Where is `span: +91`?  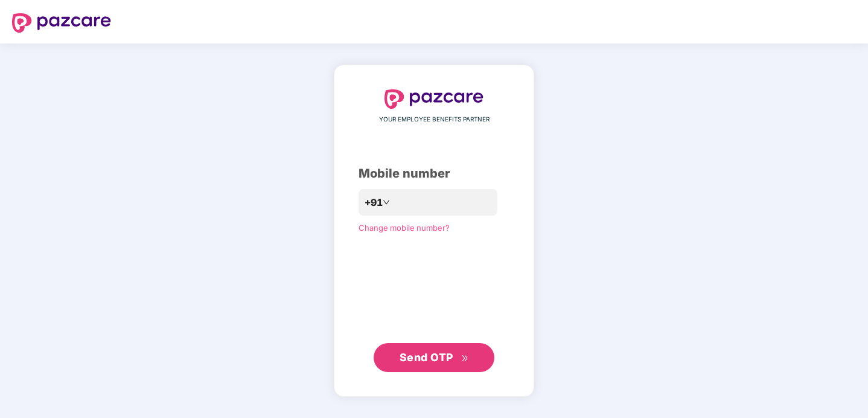 span: +91 is located at coordinates (374, 203).